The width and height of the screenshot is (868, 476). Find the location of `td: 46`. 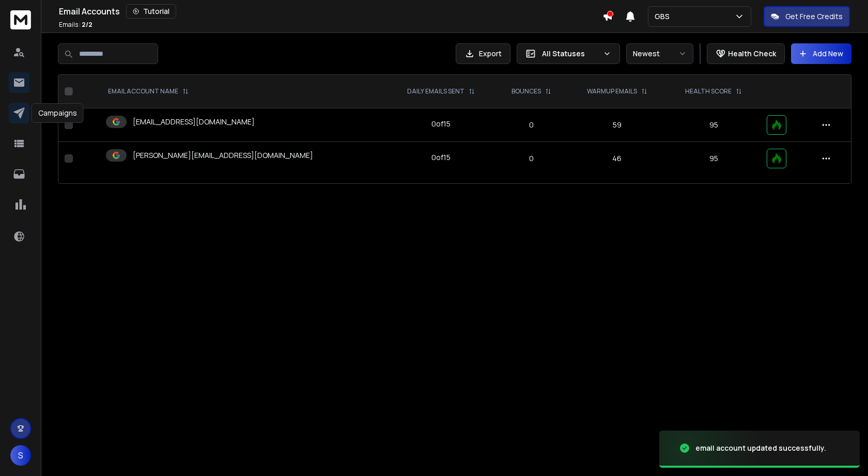

td: 46 is located at coordinates (617, 158).